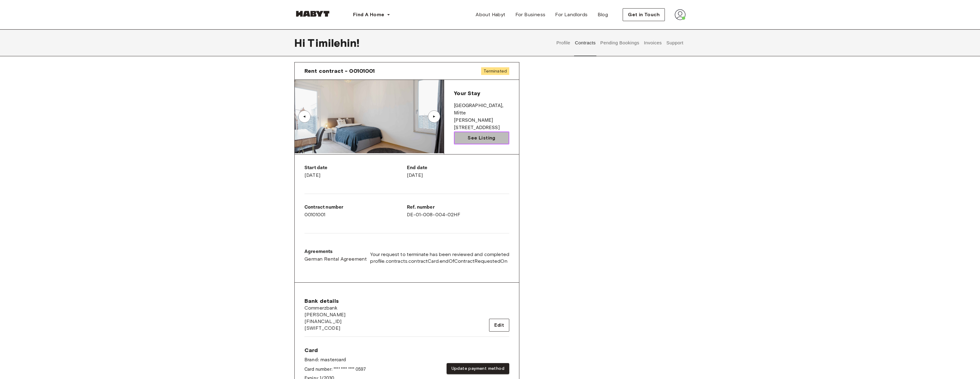 This screenshot has width=980, height=379. What do you see at coordinates (603, 15) in the screenshot?
I see `span: Blog` at bounding box center [603, 15].